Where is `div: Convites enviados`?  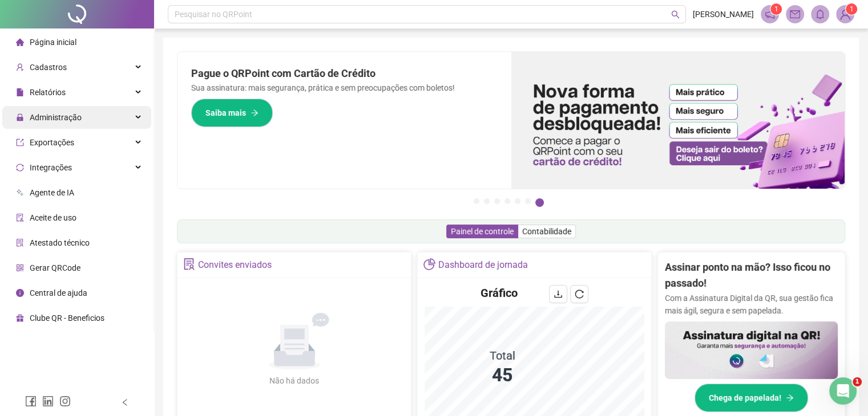 div: Convites enviados is located at coordinates (235, 265).